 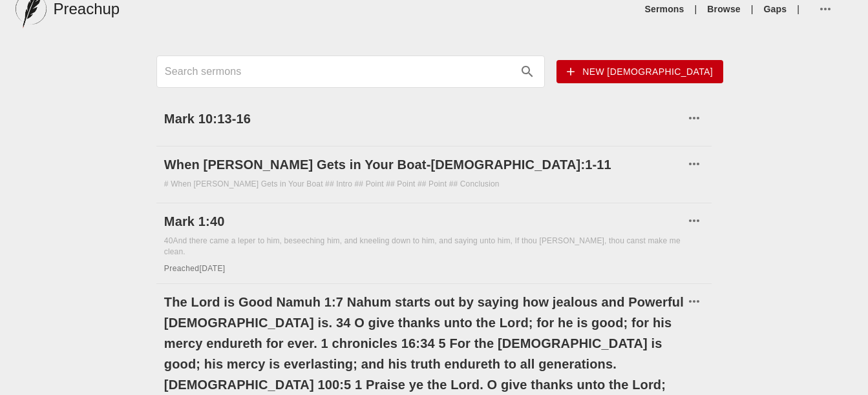 What do you see at coordinates (339, 72) in the screenshot?
I see `input: Search sermons` at bounding box center [339, 72].